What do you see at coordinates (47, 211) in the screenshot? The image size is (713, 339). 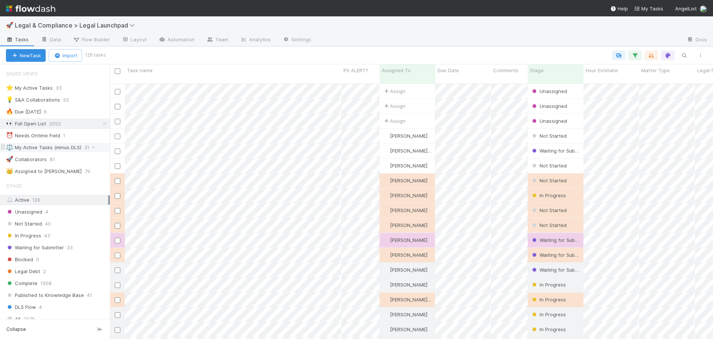 I see `span: 4` at bounding box center [47, 211].